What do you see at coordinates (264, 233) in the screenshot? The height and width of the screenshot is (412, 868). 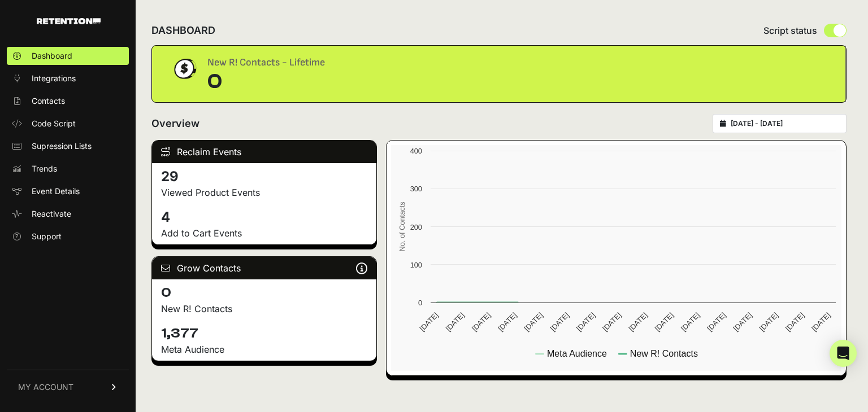 I see `p: Add to Cart Events` at bounding box center [264, 233].